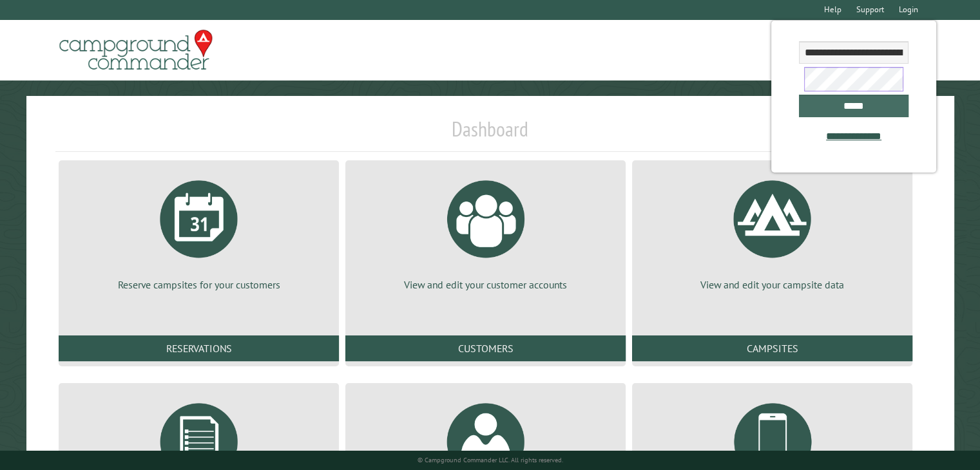 The width and height of the screenshot is (980, 470). Describe the element at coordinates (772, 231) in the screenshot. I see `a: View and edit your campsite data` at that location.